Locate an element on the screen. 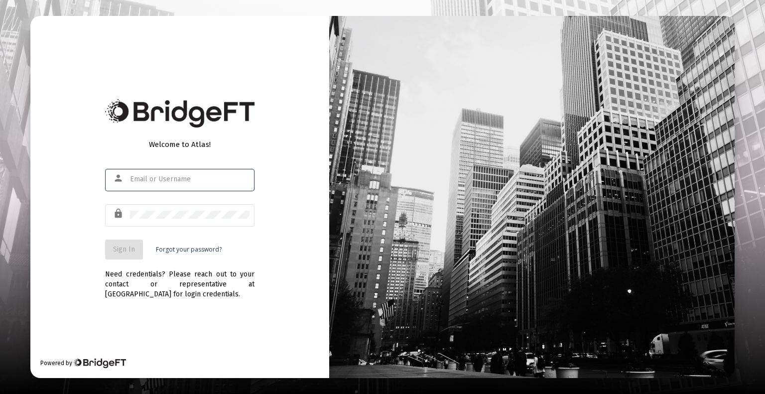  input: Email or Username is located at coordinates (190, 179).